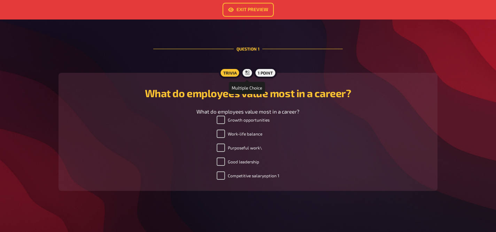 Image resolution: width=496 pixels, height=232 pixels. I want to click on h2: What do employees value most in a career?, so click(248, 93).